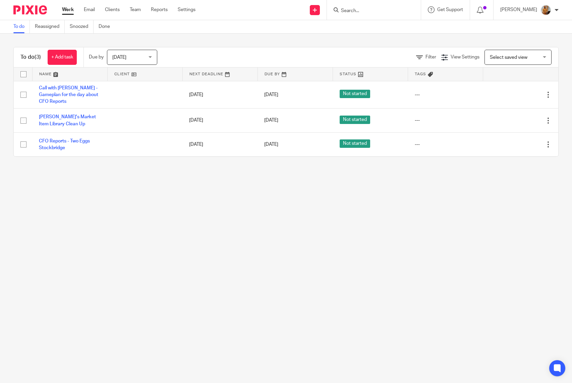  Describe the element at coordinates (112, 10) in the screenshot. I see `a: Clients` at that location.